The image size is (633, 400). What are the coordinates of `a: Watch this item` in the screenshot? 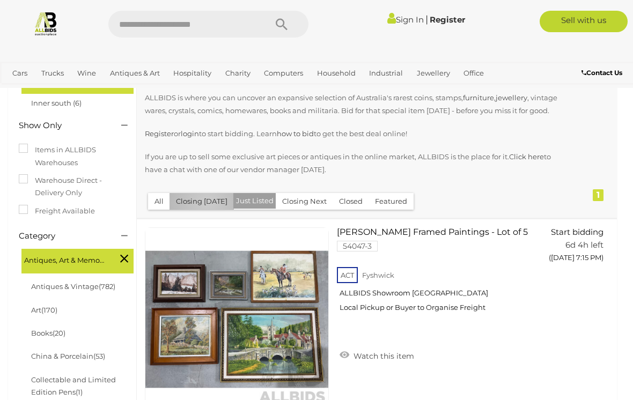 It's located at (377, 355).